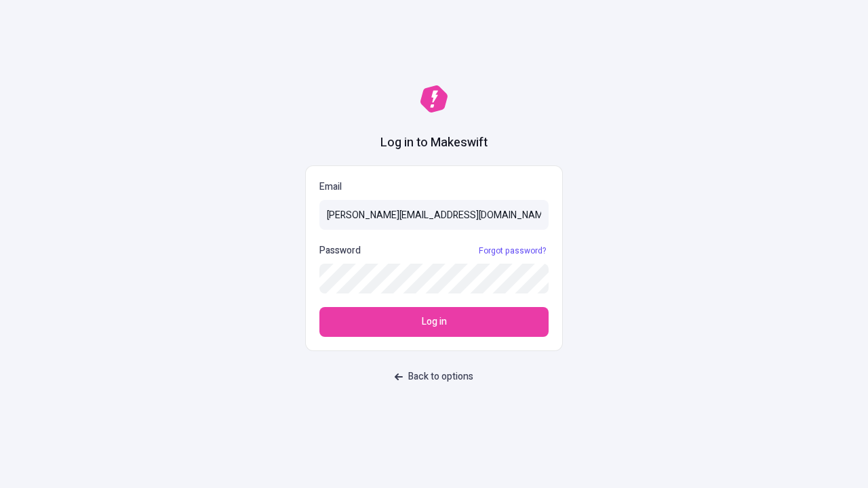 The height and width of the screenshot is (488, 868). What do you see at coordinates (434, 187) in the screenshot?
I see `p: Email` at bounding box center [434, 187].